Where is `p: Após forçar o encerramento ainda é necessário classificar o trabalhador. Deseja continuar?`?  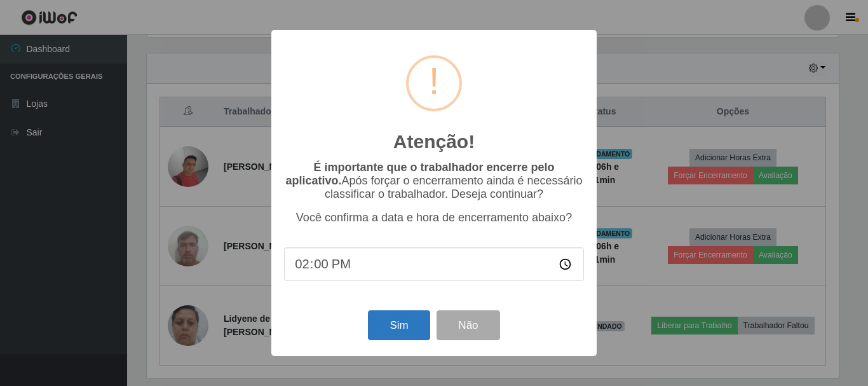 p: Após forçar o encerramento ainda é necessário classificar o trabalhador. Deseja continuar? is located at coordinates (434, 180).